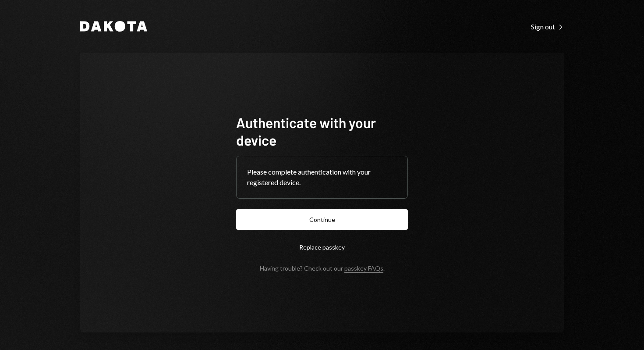 The image size is (644, 350). What do you see at coordinates (364, 268) in the screenshot?
I see `a: passkey FAQs` at bounding box center [364, 268].